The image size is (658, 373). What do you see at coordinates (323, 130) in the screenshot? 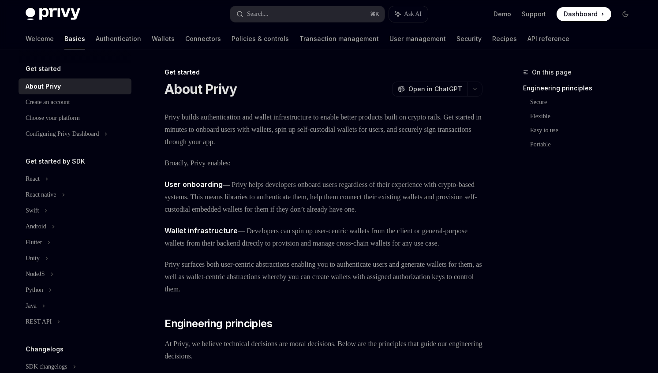
I see `span: Privy builds authentication and wallet infrastructure to enable better products built on crypto r...` at bounding box center [323, 130].